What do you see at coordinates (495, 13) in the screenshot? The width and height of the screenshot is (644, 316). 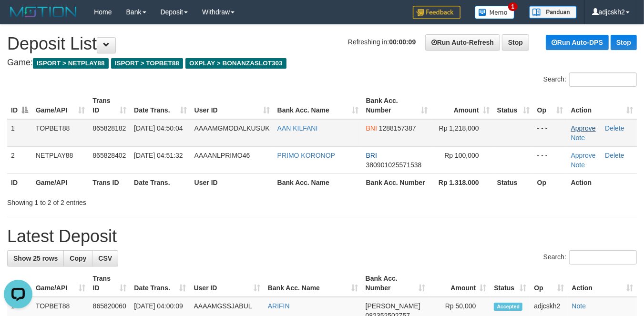 I see `img: Button%20Memo.svg` at bounding box center [495, 13].